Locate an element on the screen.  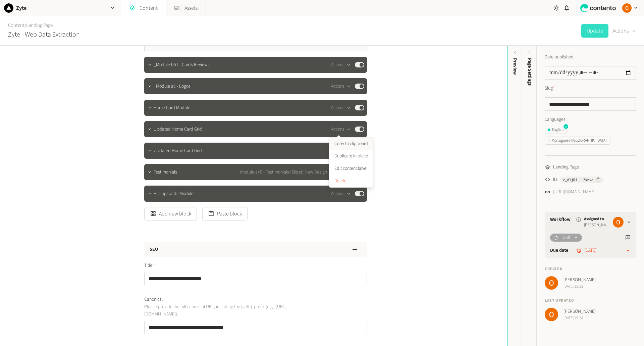
span: _Module a6 - Logos is located at coordinates (172, 86).